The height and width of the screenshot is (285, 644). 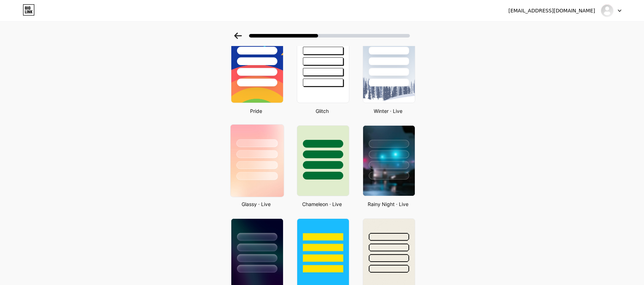 What do you see at coordinates (322, 111) in the screenshot?
I see `div: Glitch` at bounding box center [322, 111].